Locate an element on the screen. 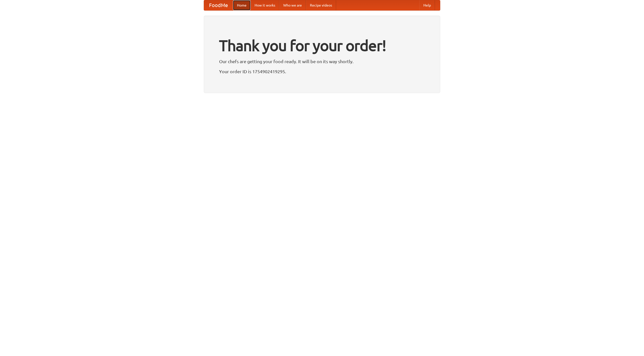 The image size is (644, 356). p: Your order ID is 1754902419295. is located at coordinates (322, 71).